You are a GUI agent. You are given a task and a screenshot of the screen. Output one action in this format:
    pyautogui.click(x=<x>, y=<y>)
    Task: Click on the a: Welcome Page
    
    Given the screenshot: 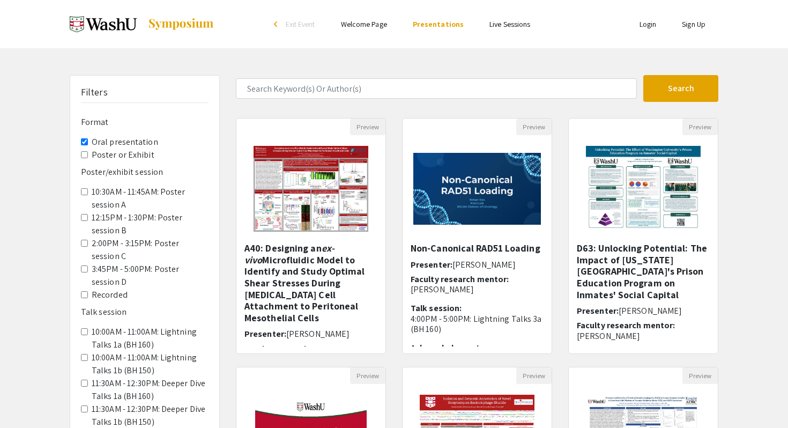 What is the action you would take?
    pyautogui.click(x=364, y=24)
    